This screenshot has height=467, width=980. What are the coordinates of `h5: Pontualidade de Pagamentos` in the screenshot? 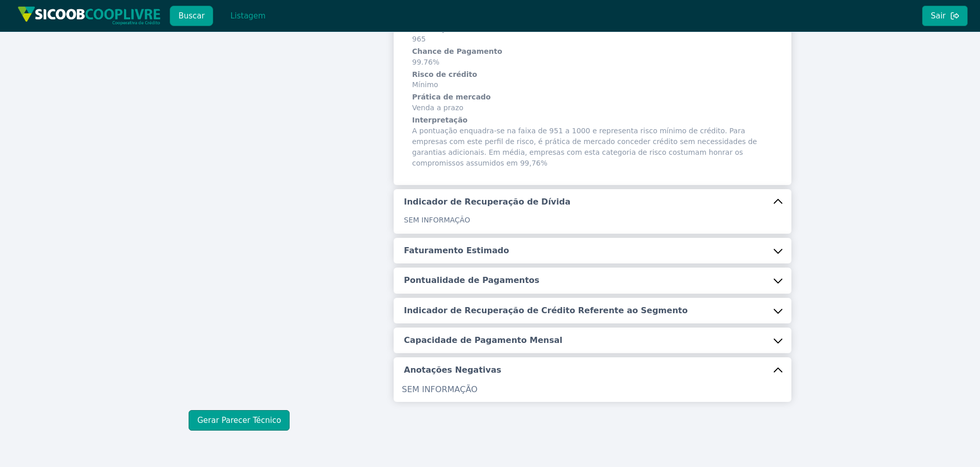 It's located at (472, 281).